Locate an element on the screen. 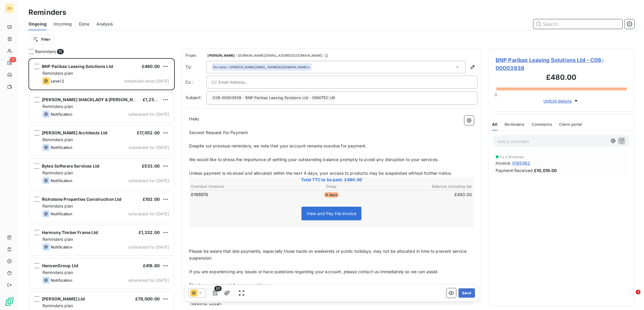  button: Unfold details is located at coordinates (561, 101).